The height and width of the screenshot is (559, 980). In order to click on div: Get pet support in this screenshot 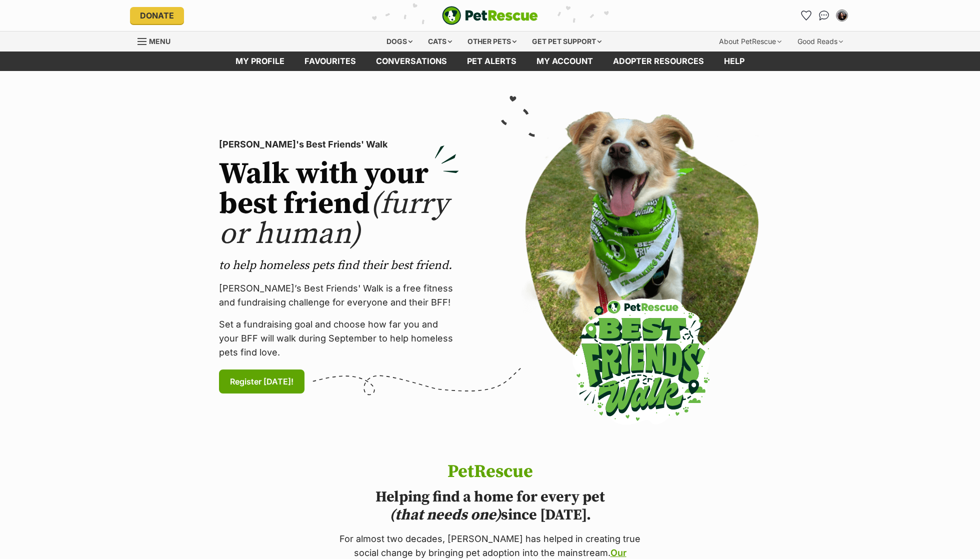, I will do `click(566, 41)`.